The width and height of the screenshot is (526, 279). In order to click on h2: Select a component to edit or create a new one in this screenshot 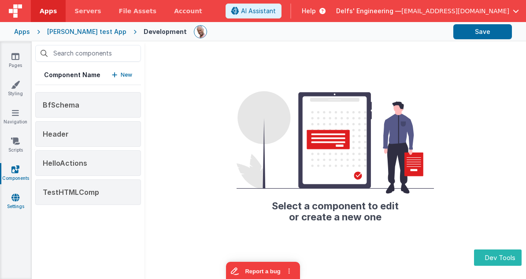, I will do `click(335, 208)`.